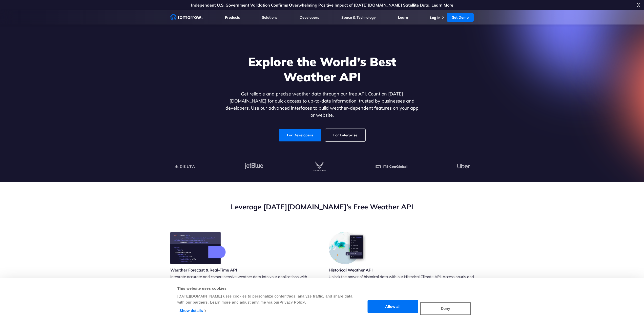 The width and height of the screenshot is (644, 321). Describe the element at coordinates (310, 17) in the screenshot. I see `a: Developers` at that location.